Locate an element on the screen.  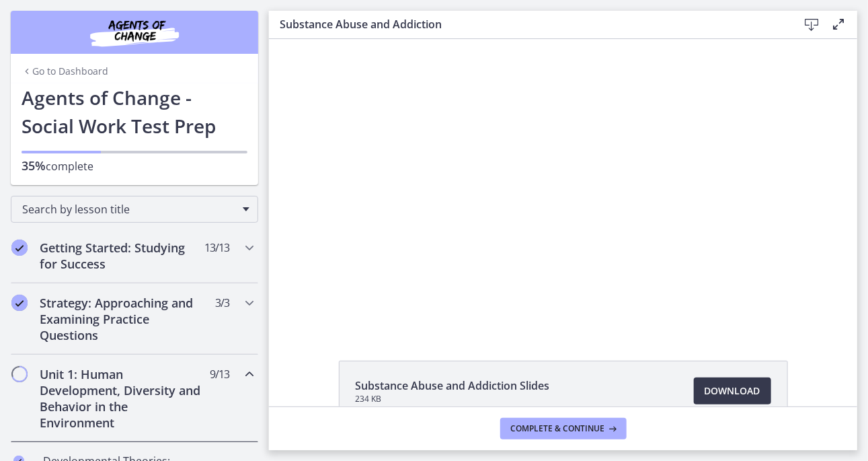
h2: Strategy: Approaching and Examining Practice Questions is located at coordinates (122, 319).